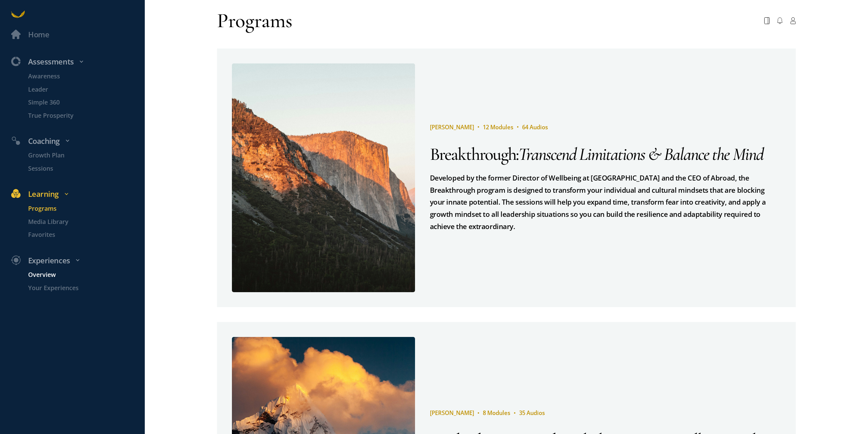 The image size is (868, 434). I want to click on div: Programs, so click(254, 20).